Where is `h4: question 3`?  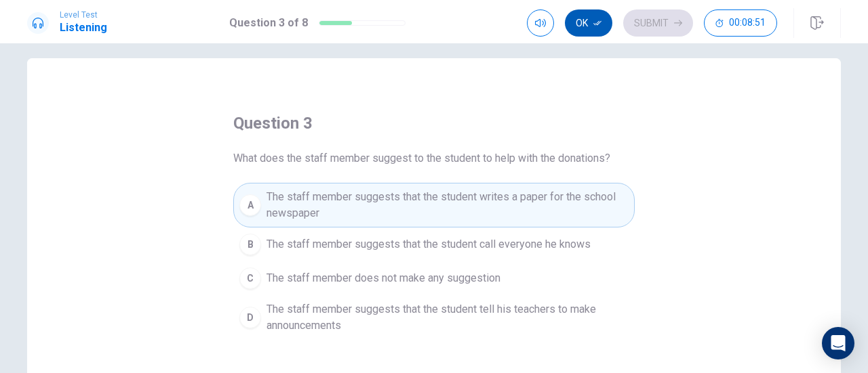
h4: question 3 is located at coordinates (273, 123).